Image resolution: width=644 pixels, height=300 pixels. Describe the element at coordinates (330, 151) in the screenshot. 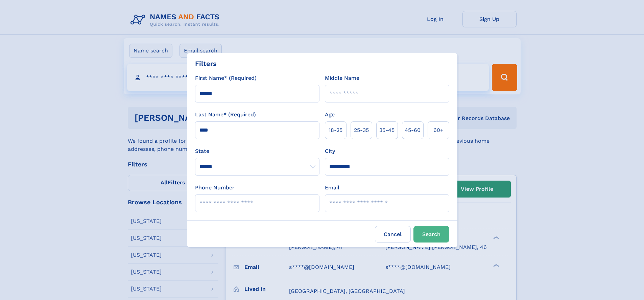

I see `label: City` at that location.